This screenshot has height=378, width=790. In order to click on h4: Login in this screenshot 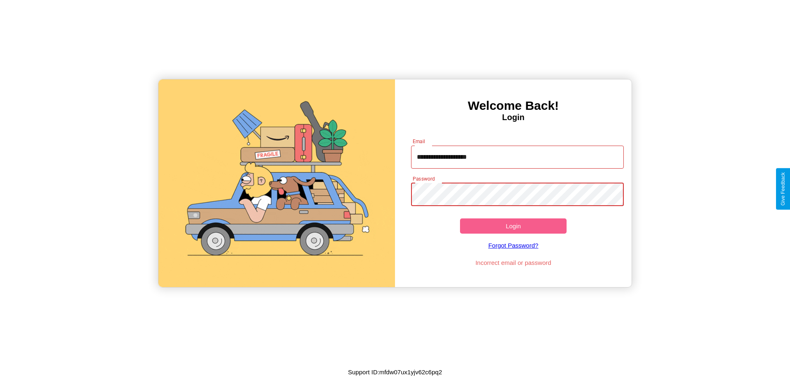, I will do `click(513, 117)`.